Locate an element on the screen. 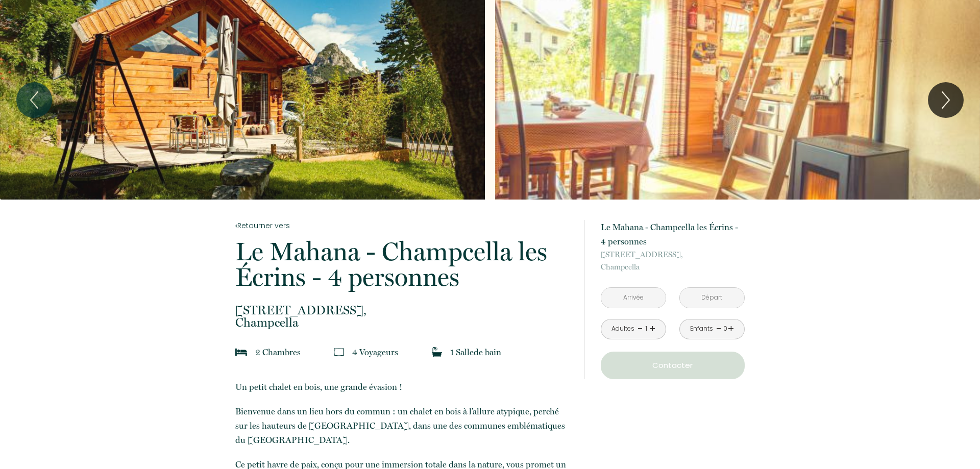 The width and height of the screenshot is (980, 469). div: 1 is located at coordinates (646, 329).